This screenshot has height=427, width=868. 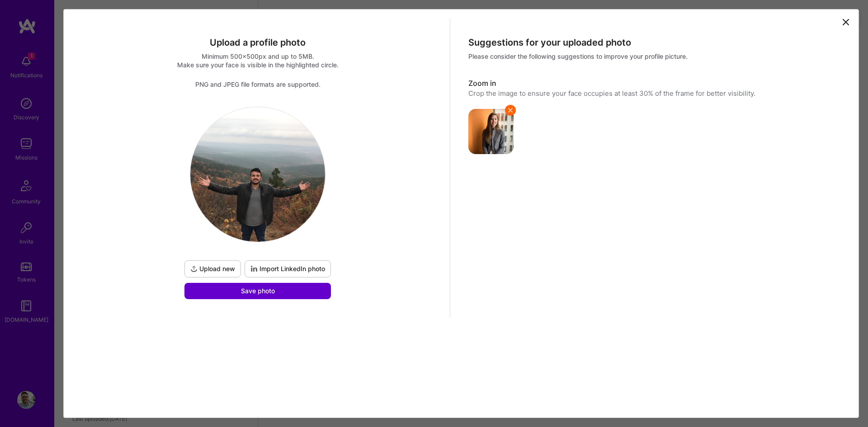 I want to click on div: Make sure your face is visible in the highlighted circle., so click(x=258, y=65).